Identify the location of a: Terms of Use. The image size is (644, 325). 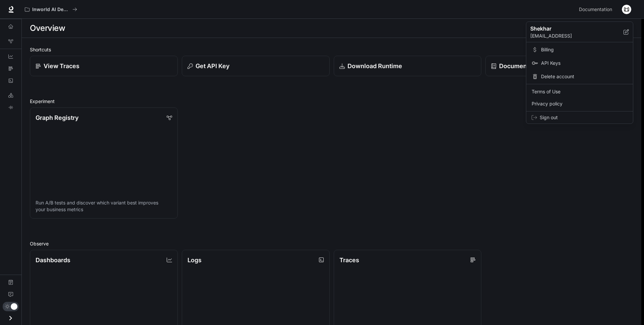
(580, 92).